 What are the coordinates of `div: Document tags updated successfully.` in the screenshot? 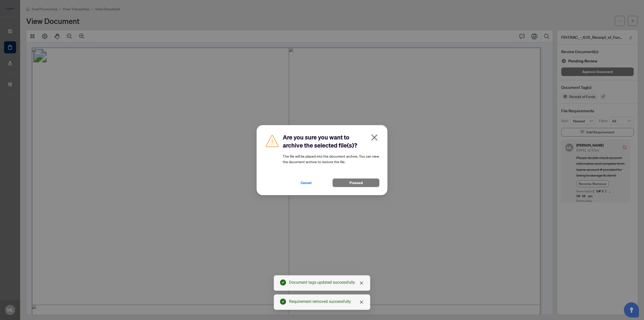 It's located at (327, 283).